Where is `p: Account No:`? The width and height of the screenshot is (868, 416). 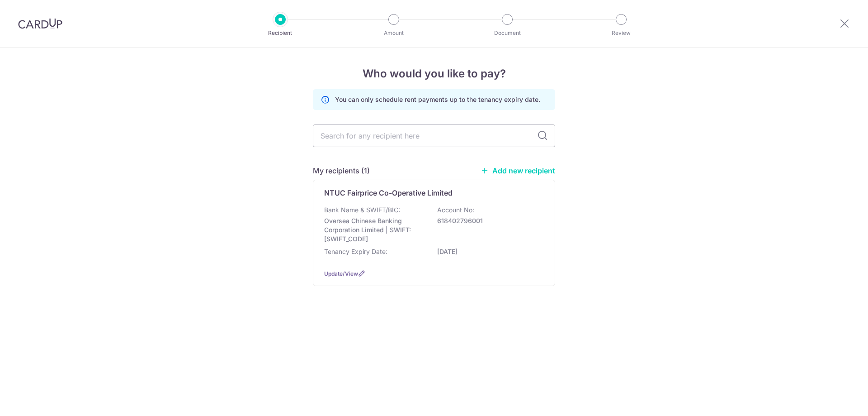
p: Account No: is located at coordinates (456, 210).